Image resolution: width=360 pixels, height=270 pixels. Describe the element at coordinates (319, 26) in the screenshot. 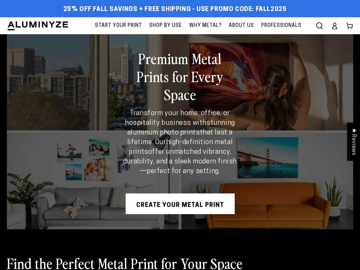

I see `summary: Search our site` at that location.